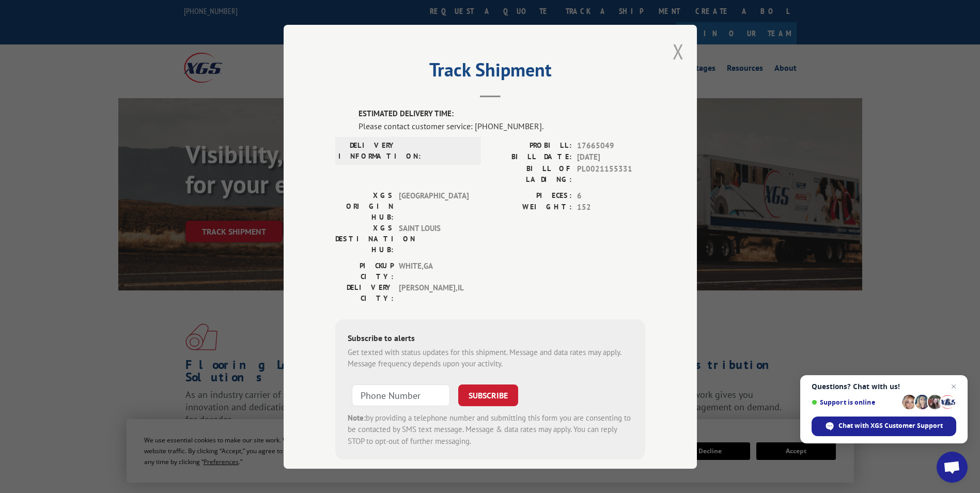 The width and height of the screenshot is (980, 493). Describe the element at coordinates (884, 426) in the screenshot. I see `div: Chat with XGS Customer Support` at that location.